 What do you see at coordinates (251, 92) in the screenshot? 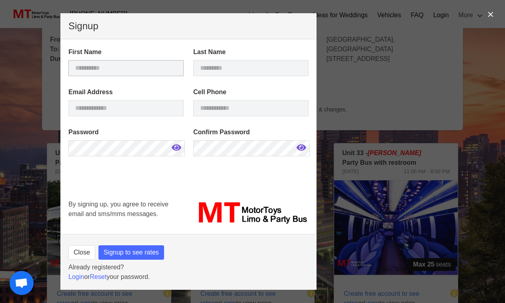
I see `label: Cell Phone` at bounding box center [251, 92].